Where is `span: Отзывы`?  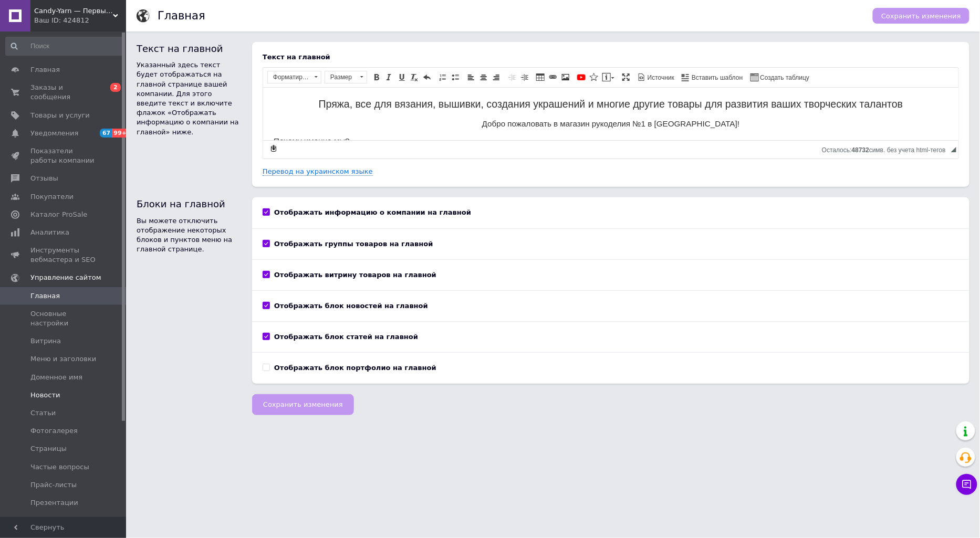
span: Отзывы is located at coordinates (44, 178).